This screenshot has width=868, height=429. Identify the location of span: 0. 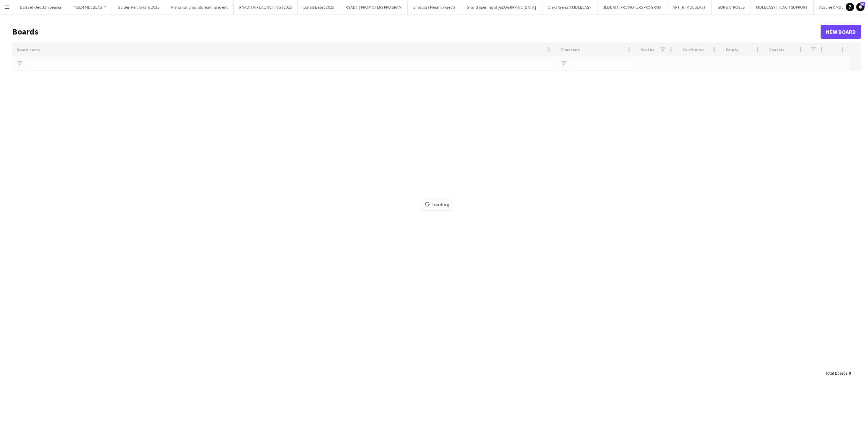
(850, 373).